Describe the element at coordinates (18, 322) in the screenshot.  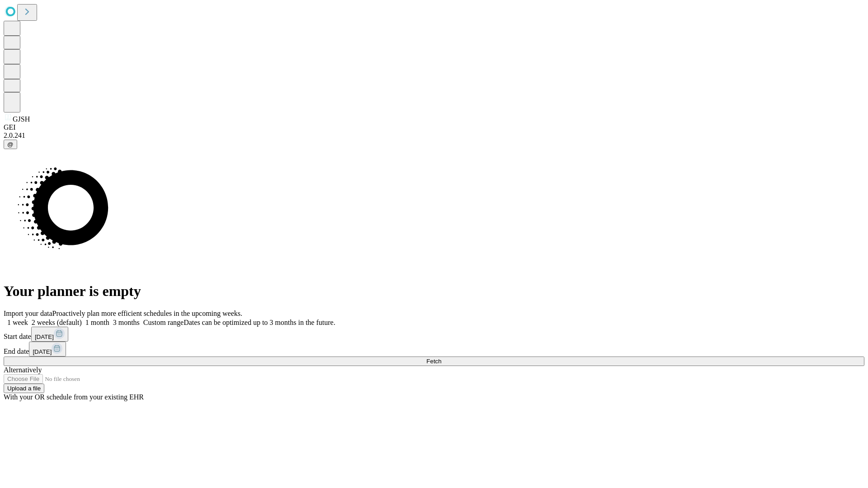
I see `span: 1 week` at that location.